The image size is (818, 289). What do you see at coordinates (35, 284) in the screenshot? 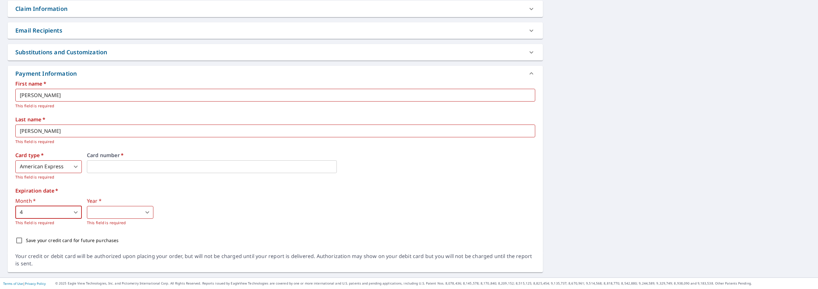
I see `a: Privacy Policy` at bounding box center [35, 284].